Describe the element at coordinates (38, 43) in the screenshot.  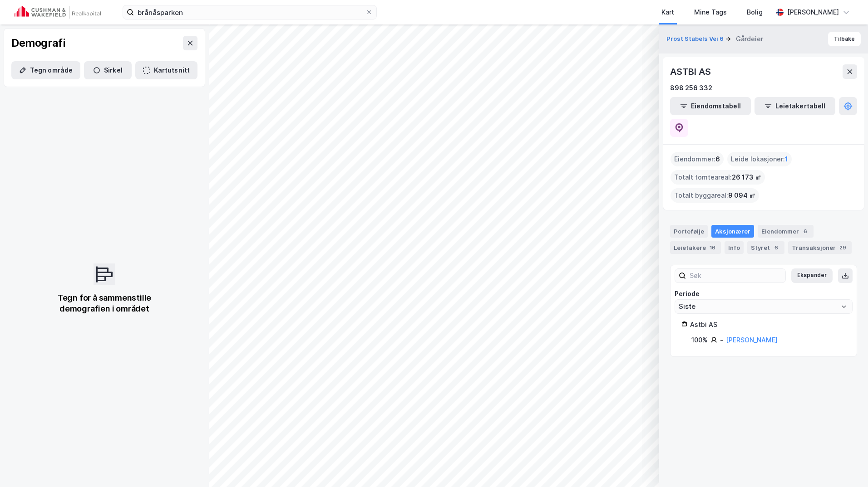
I see `div: Demografi` at that location.